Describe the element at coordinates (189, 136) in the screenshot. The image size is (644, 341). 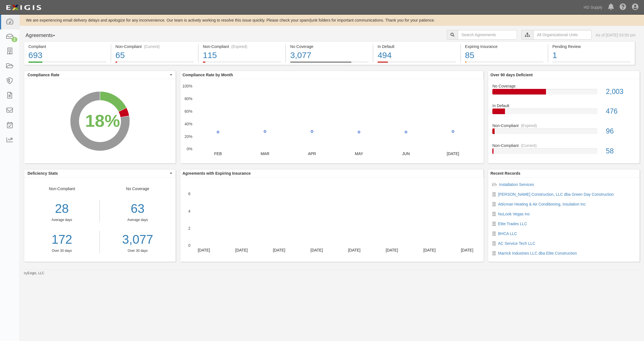
I see `text: 20%` at that location.